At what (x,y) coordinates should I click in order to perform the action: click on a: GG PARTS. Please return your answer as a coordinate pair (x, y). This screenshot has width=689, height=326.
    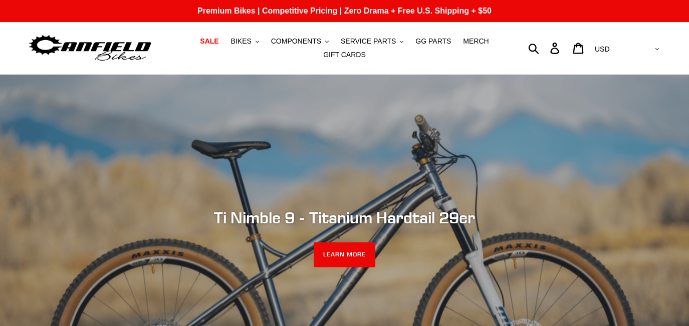
    Looking at the image, I should click on (433, 41).